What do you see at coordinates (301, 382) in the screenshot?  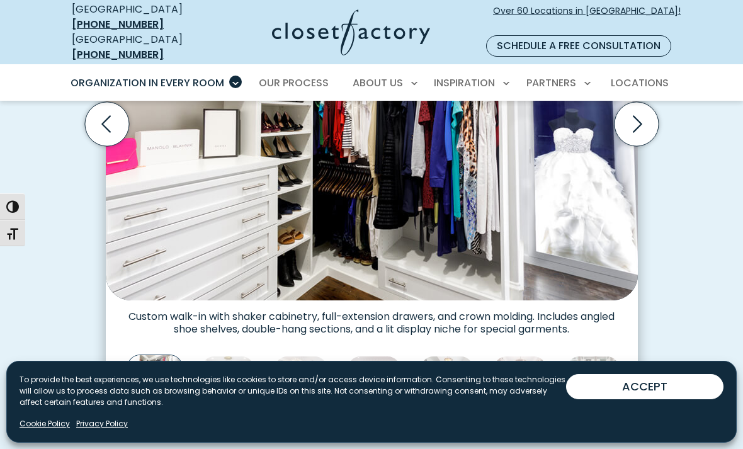 I see `img: Closet featuring a large white island, wall of shelves for shoes and boots, and a sparkling chand...` at bounding box center [301, 382].